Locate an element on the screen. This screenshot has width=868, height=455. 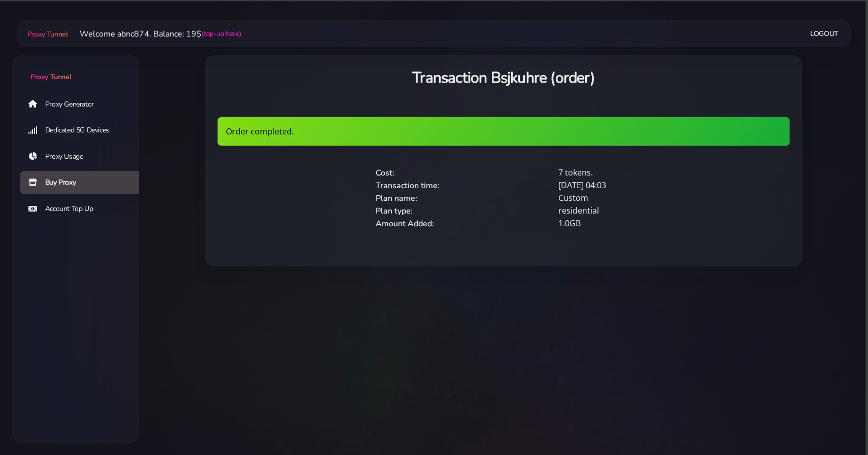
a: Proxy Generator is located at coordinates (84, 104).